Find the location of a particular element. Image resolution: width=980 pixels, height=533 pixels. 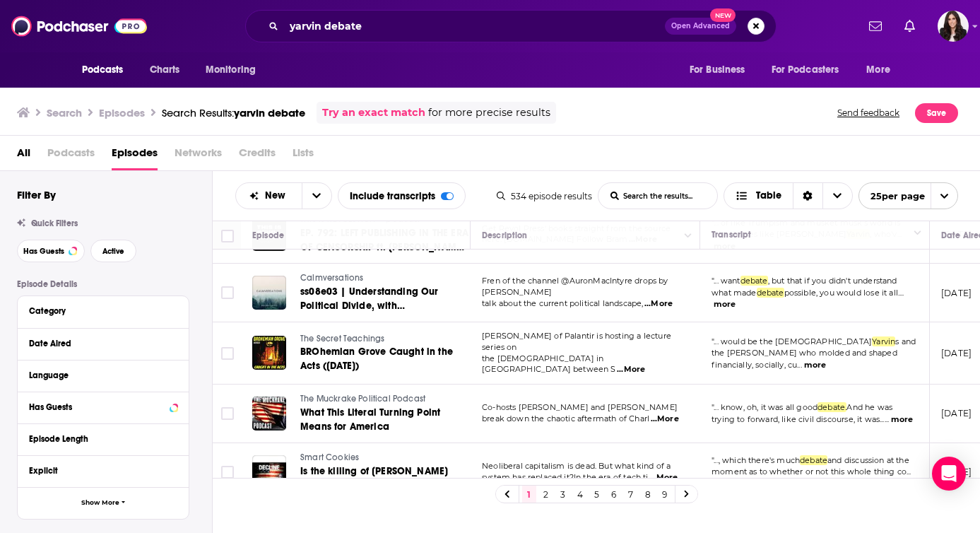

div: Search podcasts, credits, & more... is located at coordinates (510, 26).